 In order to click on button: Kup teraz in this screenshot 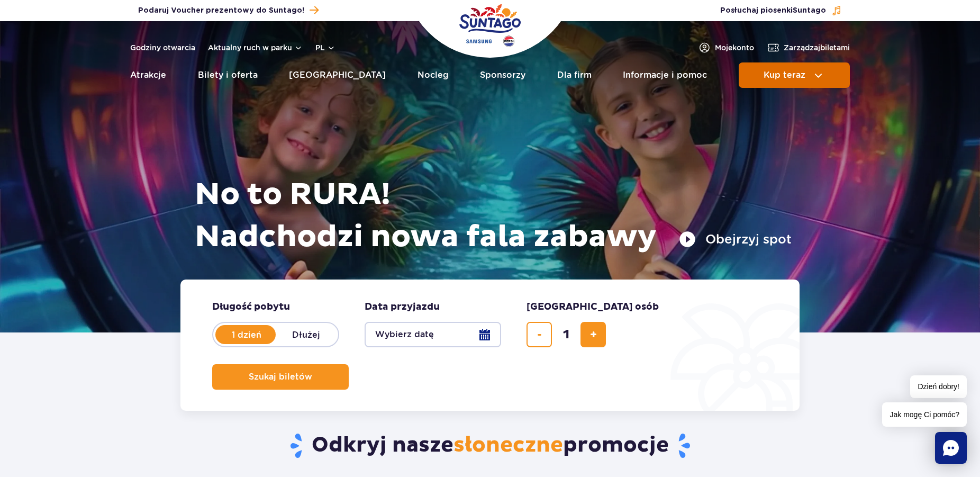, I will do `click(794, 75)`.